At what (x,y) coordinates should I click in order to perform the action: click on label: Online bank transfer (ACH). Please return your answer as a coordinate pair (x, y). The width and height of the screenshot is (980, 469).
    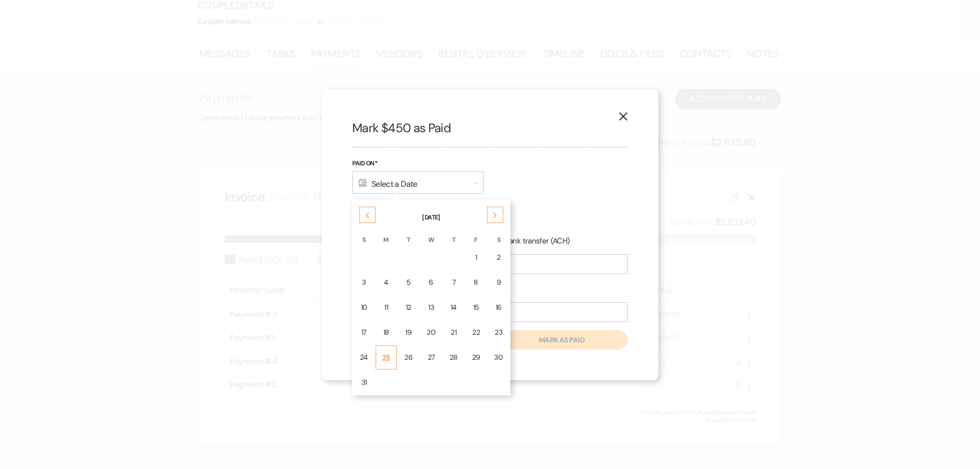
    Looking at the image, I should click on (519, 241).